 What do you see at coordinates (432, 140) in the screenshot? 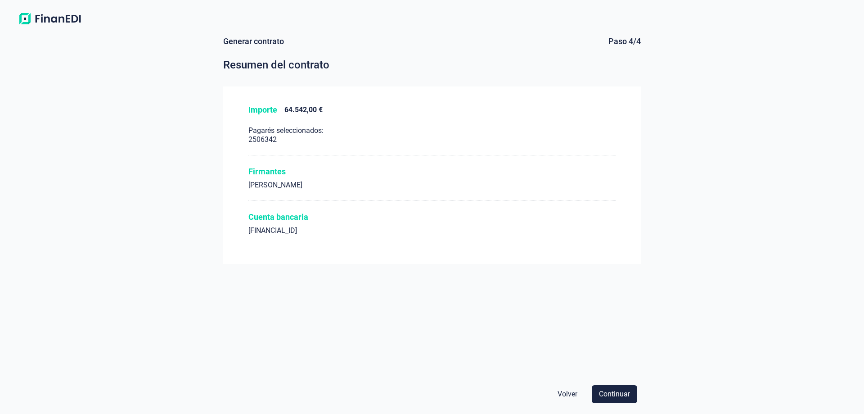
I see `div: 2506342` at bounding box center [432, 140].